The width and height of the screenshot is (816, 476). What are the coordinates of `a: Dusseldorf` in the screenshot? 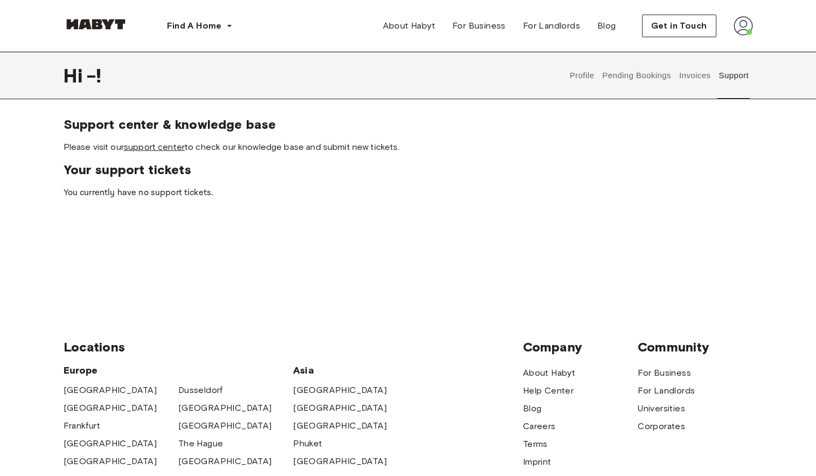 It's located at (200, 390).